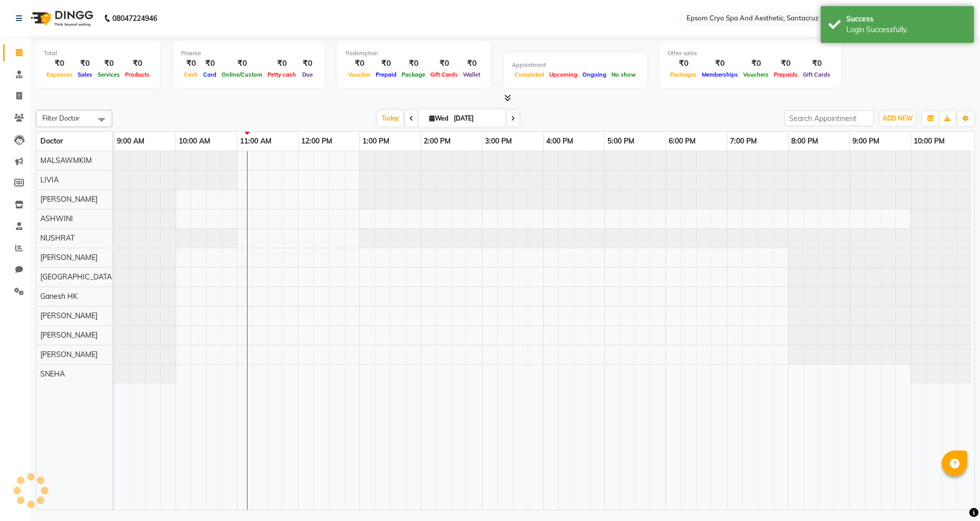  I want to click on a: 4:00 PM, so click(560, 141).